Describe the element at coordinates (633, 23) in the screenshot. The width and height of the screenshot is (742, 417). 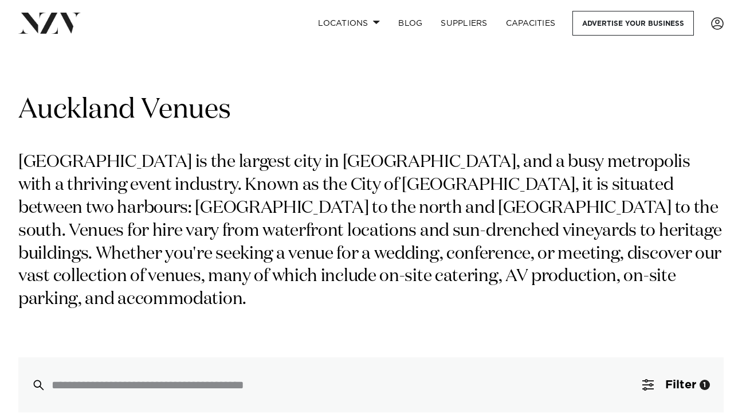
I see `a: Advertise your business` at that location.